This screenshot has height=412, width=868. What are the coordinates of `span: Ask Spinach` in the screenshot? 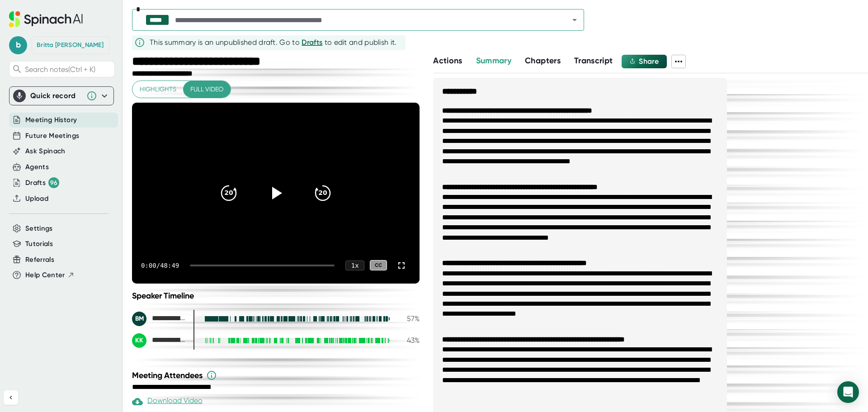 It's located at (45, 151).